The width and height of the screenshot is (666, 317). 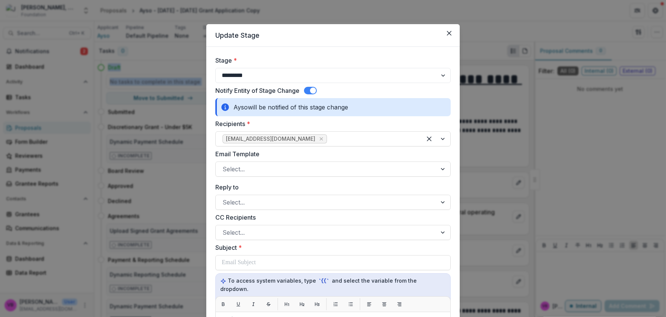 I want to click on button: Align right, so click(x=399, y=304).